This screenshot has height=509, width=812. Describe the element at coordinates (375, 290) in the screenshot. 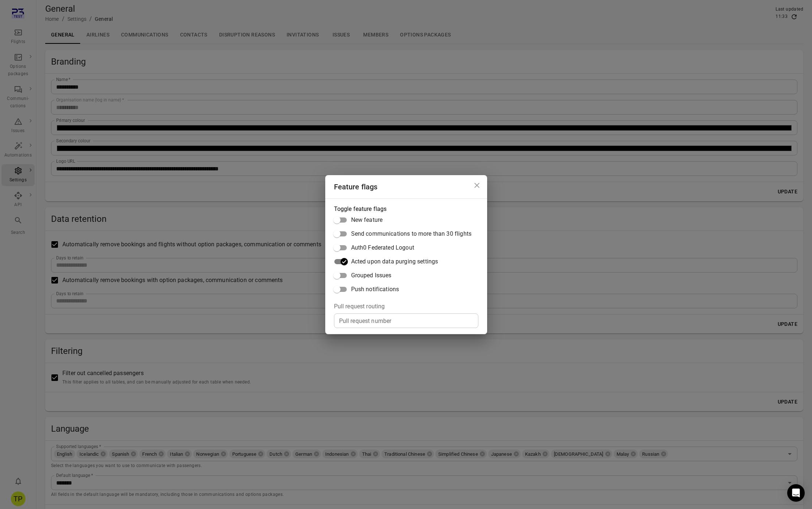

I see `span: Push notifications` at that location.